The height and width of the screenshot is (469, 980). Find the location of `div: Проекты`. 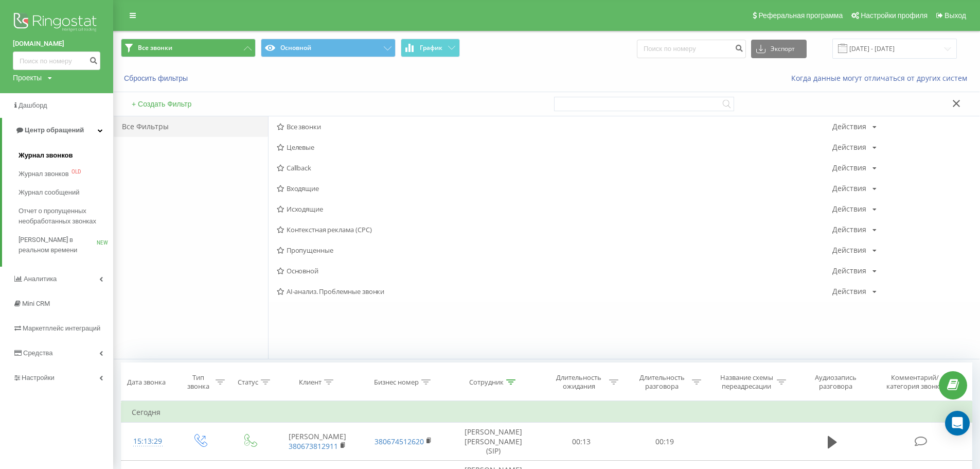

div: Проекты is located at coordinates (27, 78).